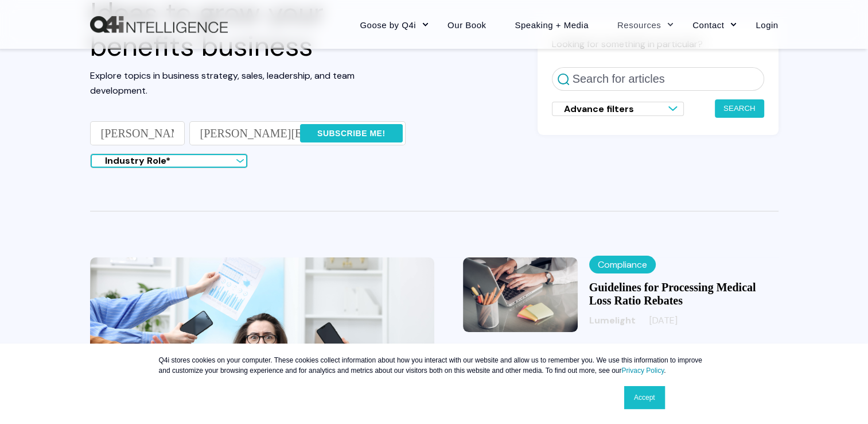 Image resolution: width=868 pixels, height=424 pixels. Describe the element at coordinates (159, 25) in the screenshot. I see `a: Back to Home` at that location.